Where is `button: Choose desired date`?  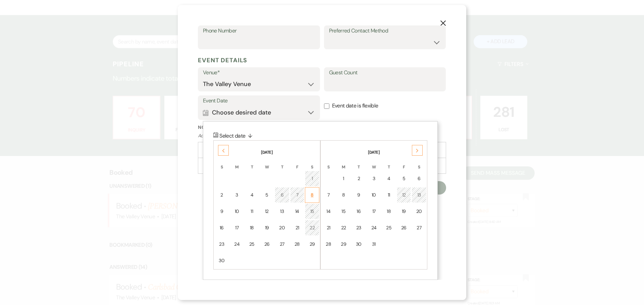 button: Choose desired date is located at coordinates (259, 113).